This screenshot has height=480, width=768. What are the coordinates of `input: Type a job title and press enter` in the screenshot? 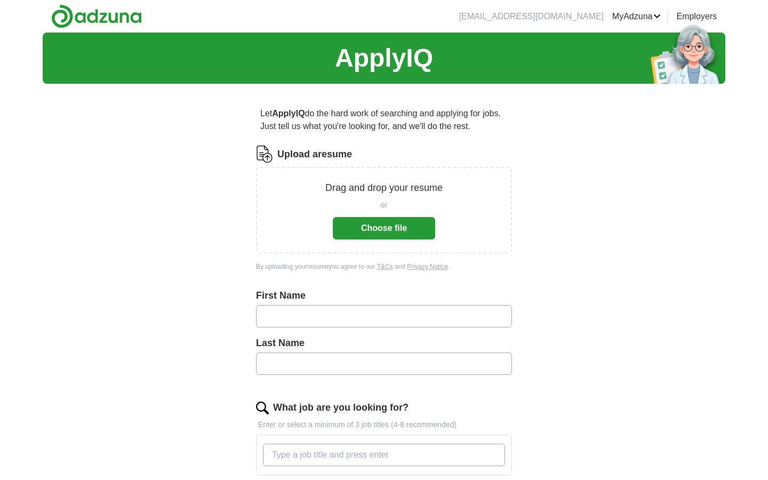 It's located at (384, 455).